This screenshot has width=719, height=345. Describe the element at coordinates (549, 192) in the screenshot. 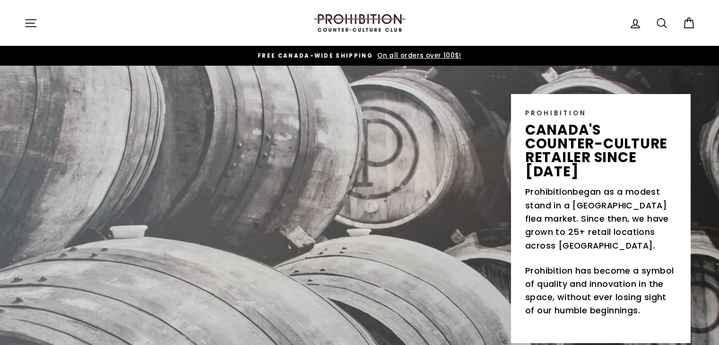

I see `a: Prohibition` at that location.